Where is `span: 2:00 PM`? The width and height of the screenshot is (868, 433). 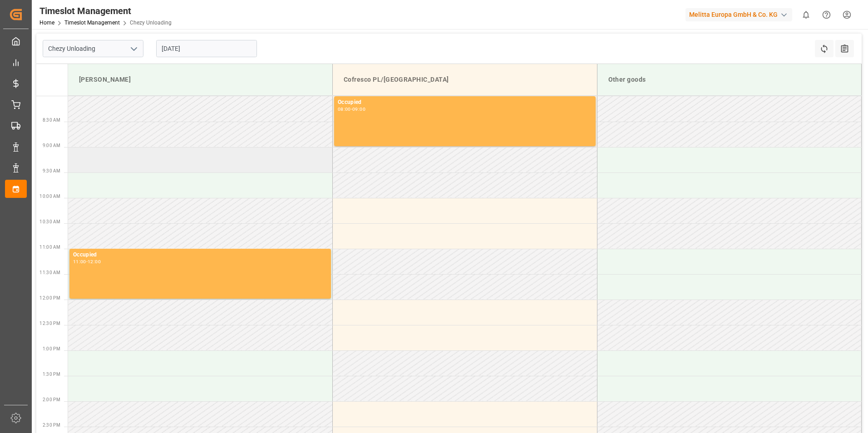 span: 2:00 PM is located at coordinates (52, 399).